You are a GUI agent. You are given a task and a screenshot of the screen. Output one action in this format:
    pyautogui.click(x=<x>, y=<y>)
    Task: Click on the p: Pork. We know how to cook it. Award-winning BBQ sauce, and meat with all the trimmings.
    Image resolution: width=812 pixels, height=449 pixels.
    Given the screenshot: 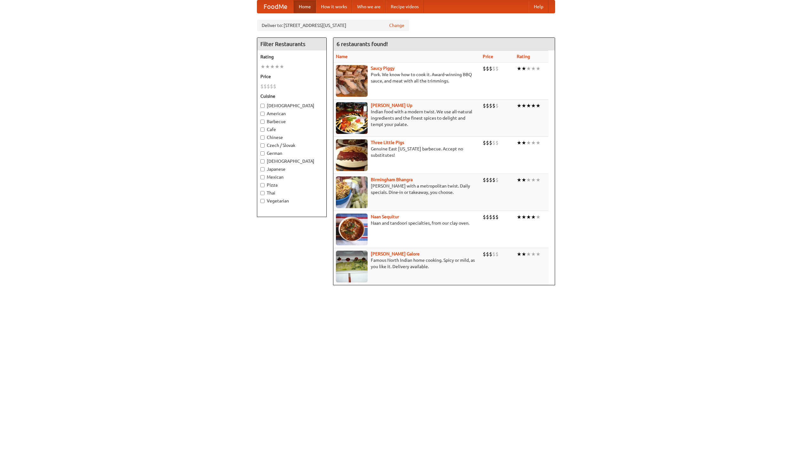 What is the action you would take?
    pyautogui.click(x=407, y=78)
    